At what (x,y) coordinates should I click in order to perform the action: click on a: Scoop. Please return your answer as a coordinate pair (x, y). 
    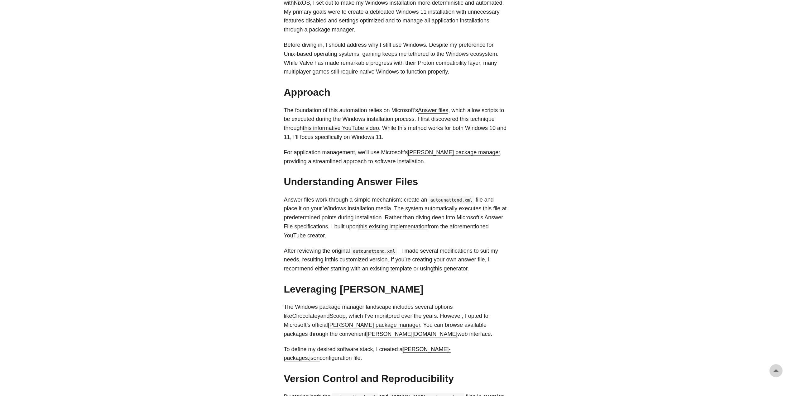
    Looking at the image, I should click on (338, 316).